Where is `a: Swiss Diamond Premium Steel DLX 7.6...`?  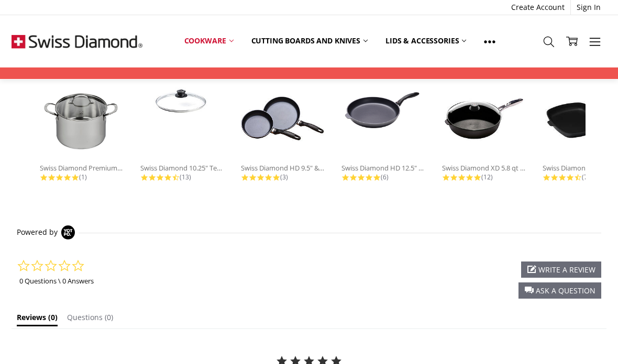
a: Swiss Diamond Premium Steel DLX 7.6... is located at coordinates (81, 124).